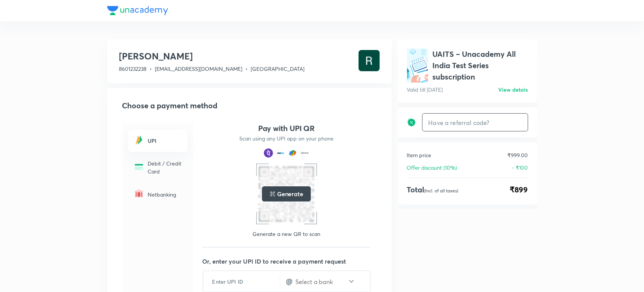 The height and width of the screenshot is (292, 644). I want to click on p: Offer discount (10%), so click(432, 168).